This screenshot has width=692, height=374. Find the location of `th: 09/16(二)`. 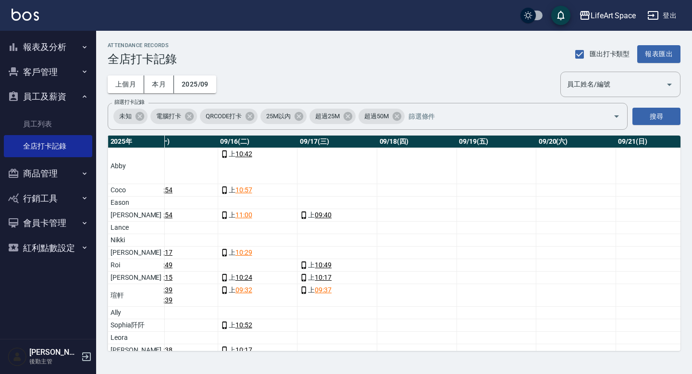

th: 09/16(二) is located at coordinates (258, 142).